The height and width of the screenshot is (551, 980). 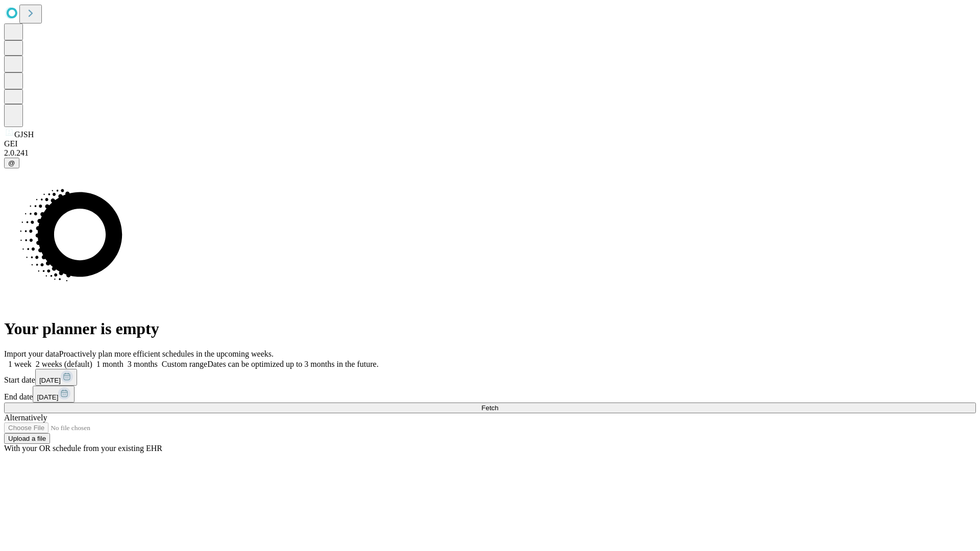 What do you see at coordinates (490, 329) in the screenshot?
I see `h1: Your planner is empty` at bounding box center [490, 329].